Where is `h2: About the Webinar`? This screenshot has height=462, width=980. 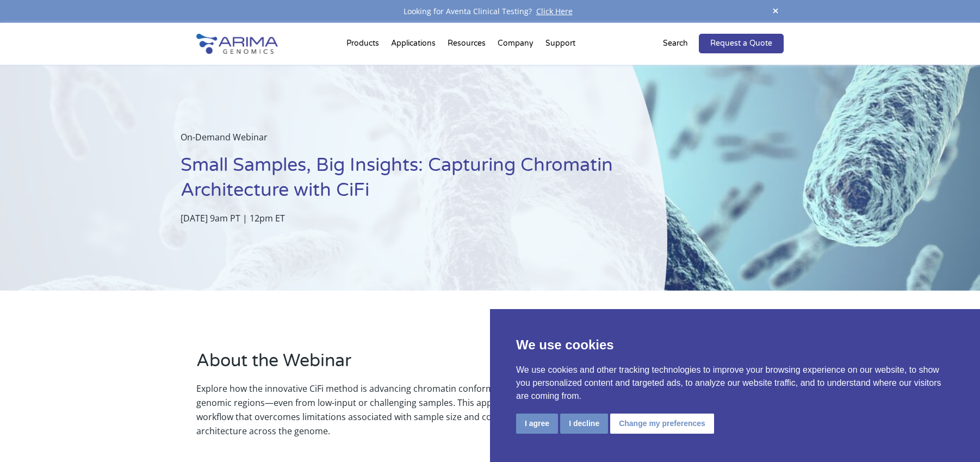 h2: About the Webinar is located at coordinates (490, 365).